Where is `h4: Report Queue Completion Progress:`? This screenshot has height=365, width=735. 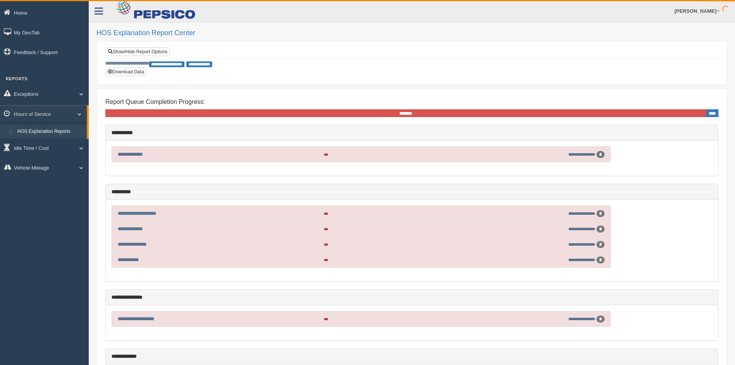 h4: Report Queue Completion Progress: is located at coordinates (412, 102).